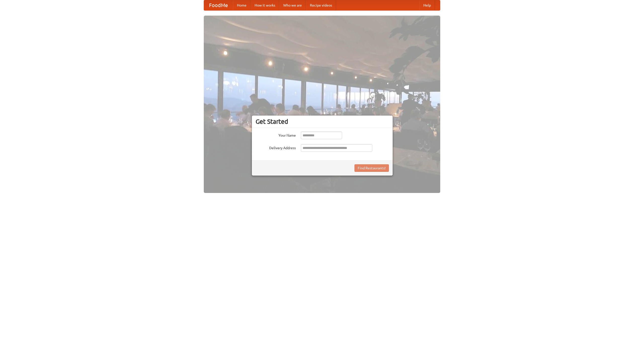 The height and width of the screenshot is (356, 644). I want to click on label: Delivery Address, so click(276, 147).